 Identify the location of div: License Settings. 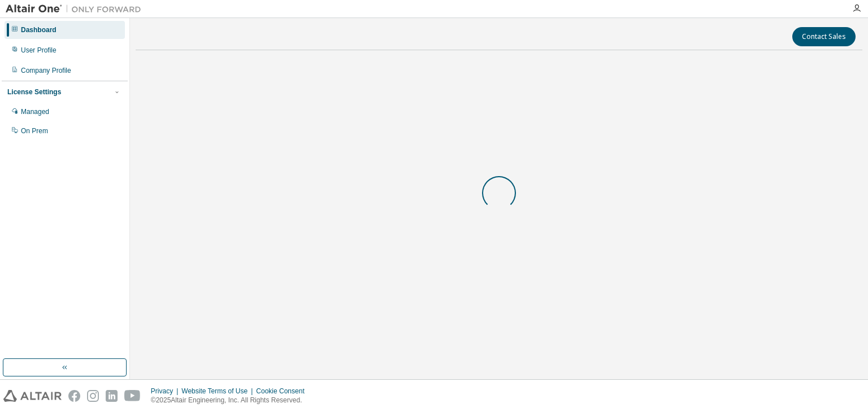
(34, 92).